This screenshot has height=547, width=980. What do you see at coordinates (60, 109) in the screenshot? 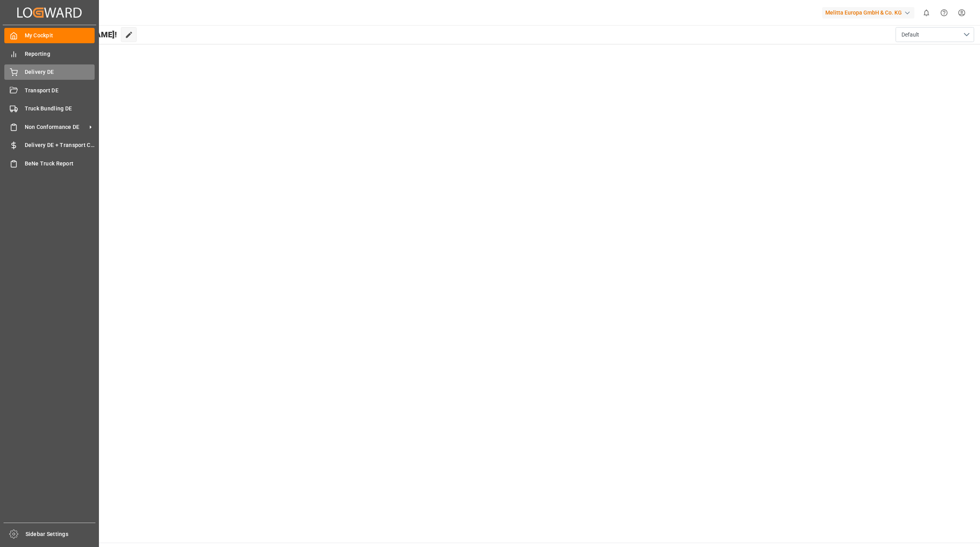
I see `span: Truck Bundling DE` at bounding box center [60, 109].